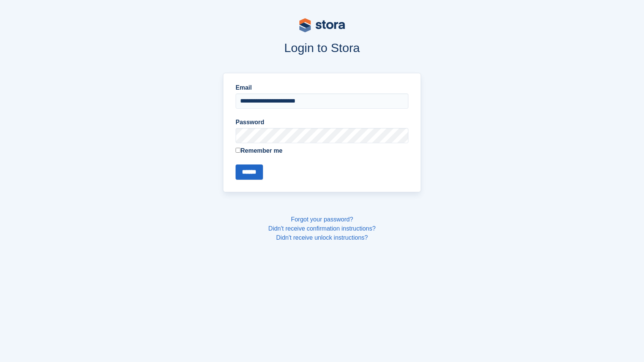 This screenshot has width=644, height=362. What do you see at coordinates (322, 219) in the screenshot?
I see `a: Forgot your password?` at bounding box center [322, 219].